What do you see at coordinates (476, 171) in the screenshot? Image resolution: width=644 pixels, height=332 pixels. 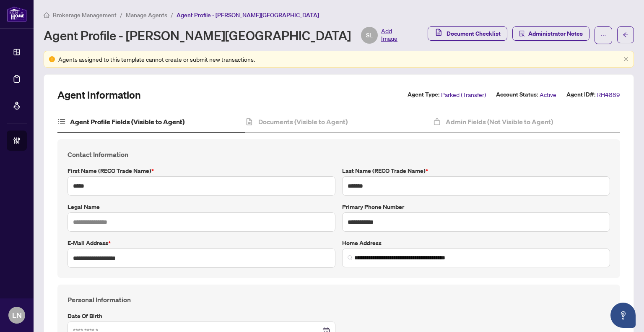 I see `label: Last Name (RECO Trade Name)` at bounding box center [476, 171].